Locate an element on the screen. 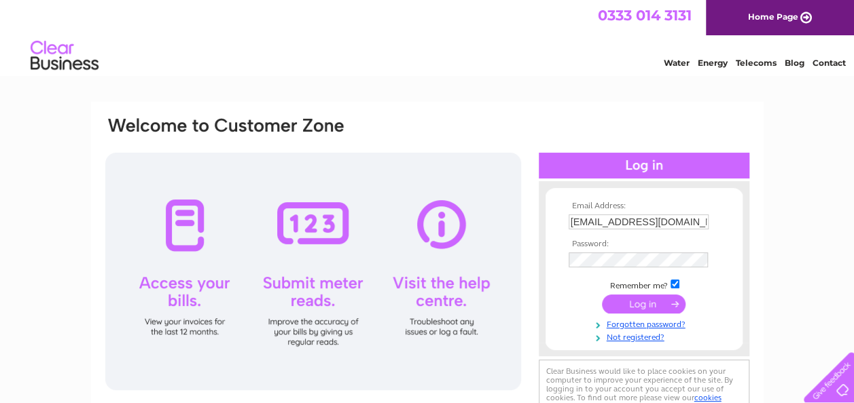 This screenshot has height=403, width=854. a: Not registered? is located at coordinates (645, 336).